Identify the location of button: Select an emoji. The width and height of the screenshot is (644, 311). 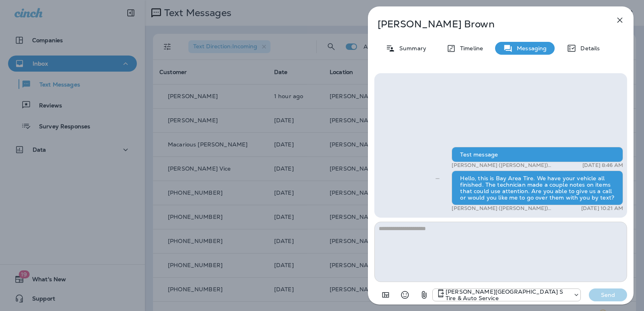
(405, 295).